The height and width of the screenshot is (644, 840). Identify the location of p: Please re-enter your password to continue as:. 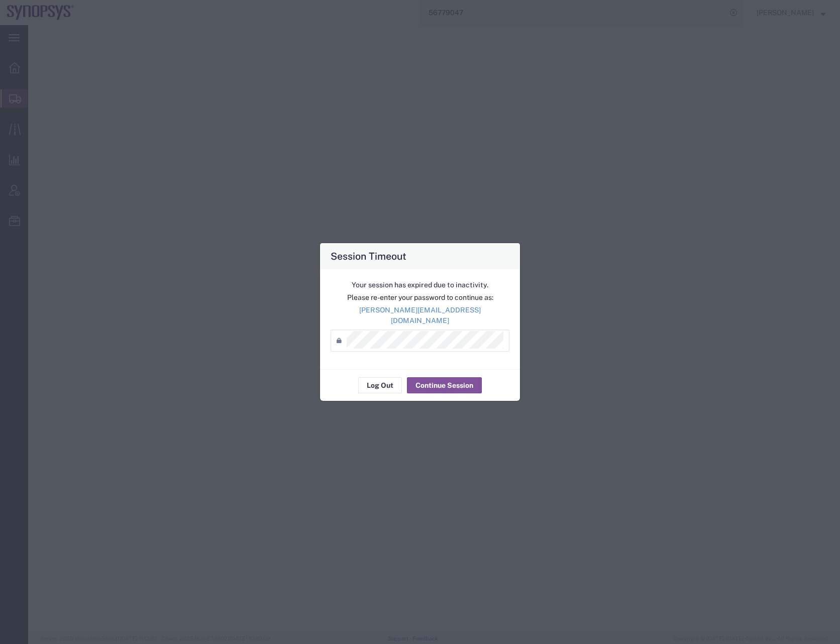
(420, 298).